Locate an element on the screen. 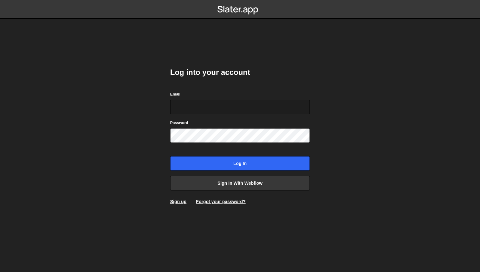  label: Password is located at coordinates (179, 123).